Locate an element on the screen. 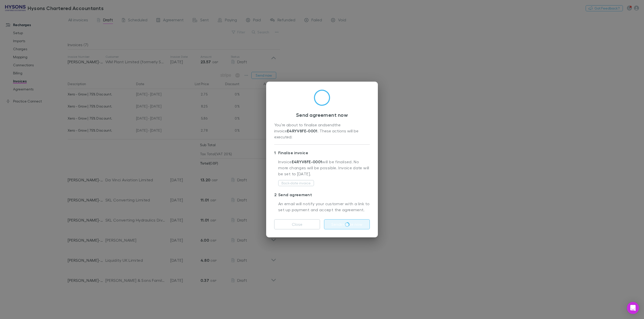 This screenshot has height=319, width=644. p: An email will notify your customer with a link to set up payment and accept the agreement. is located at coordinates (324, 207).